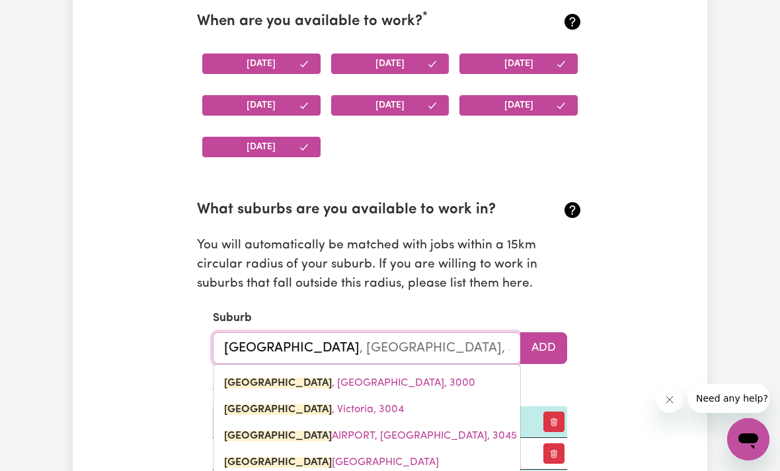 The height and width of the screenshot is (471, 780). What do you see at coordinates (367, 436) in the screenshot?
I see `a: MELBOURNE AIRPORT, Victoria, 3045` at bounding box center [367, 436].